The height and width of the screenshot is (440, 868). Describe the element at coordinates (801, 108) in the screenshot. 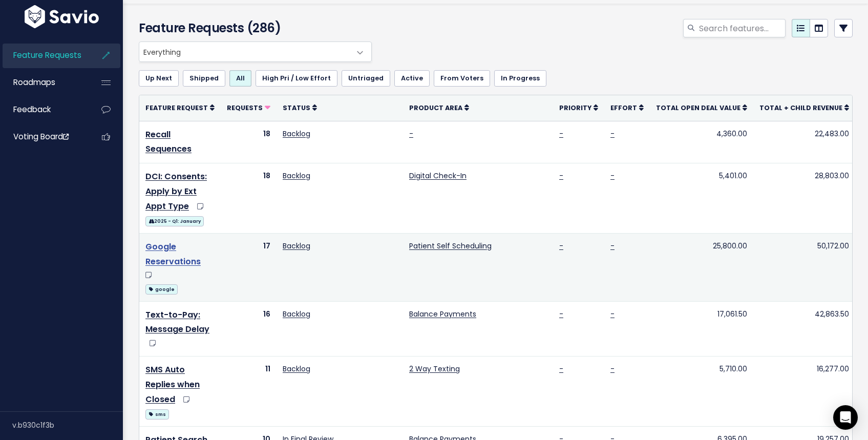

I see `span: Total + Child Revenue` at that location.